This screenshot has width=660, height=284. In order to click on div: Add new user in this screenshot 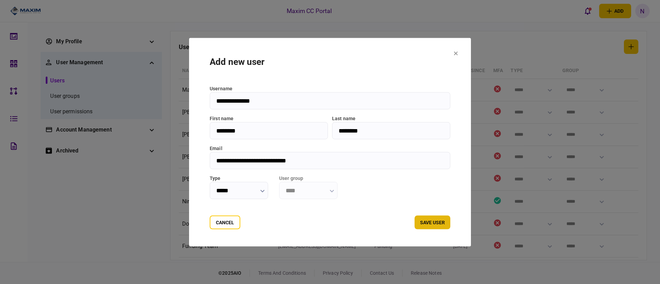, I will do `click(330, 62)`.